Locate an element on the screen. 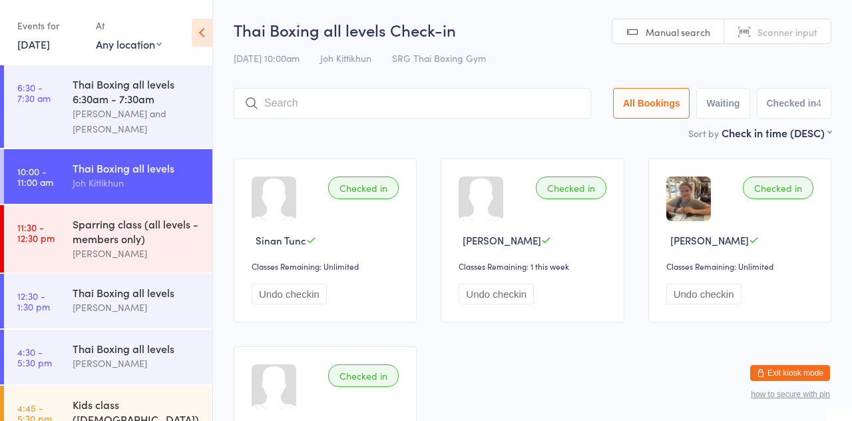 The image size is (852, 421). div: Joh Kittikhun is located at coordinates (136, 182).